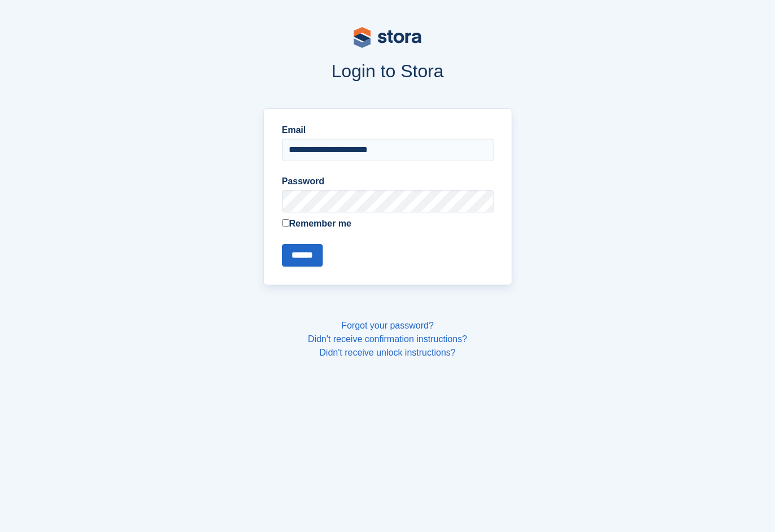 This screenshot has width=775, height=532. What do you see at coordinates (387, 130) in the screenshot?
I see `label: Email` at bounding box center [387, 130].